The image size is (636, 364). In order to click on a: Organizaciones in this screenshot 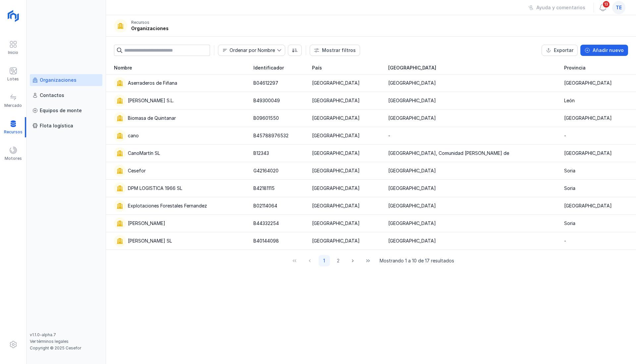, I will do `click(66, 80)`.